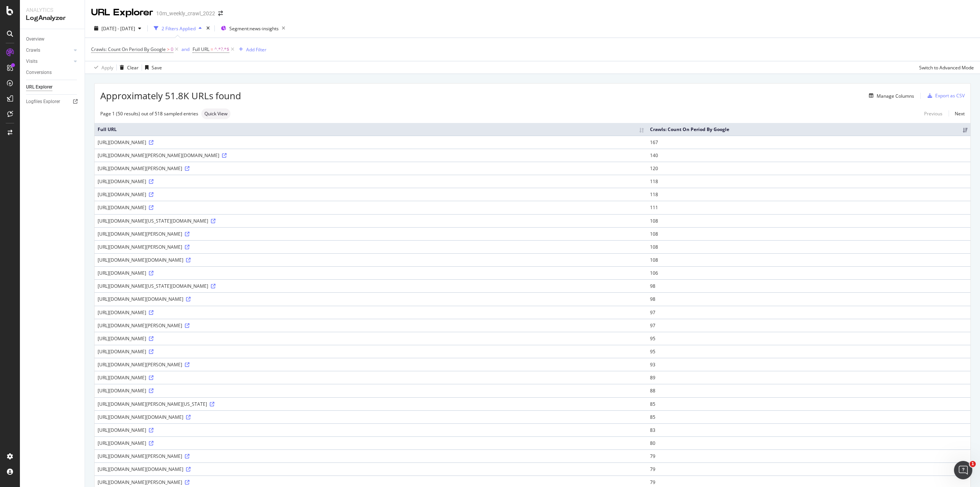 The image size is (980, 487). Describe the element at coordinates (31, 61) in the screenshot. I see `div: Visits` at that location.